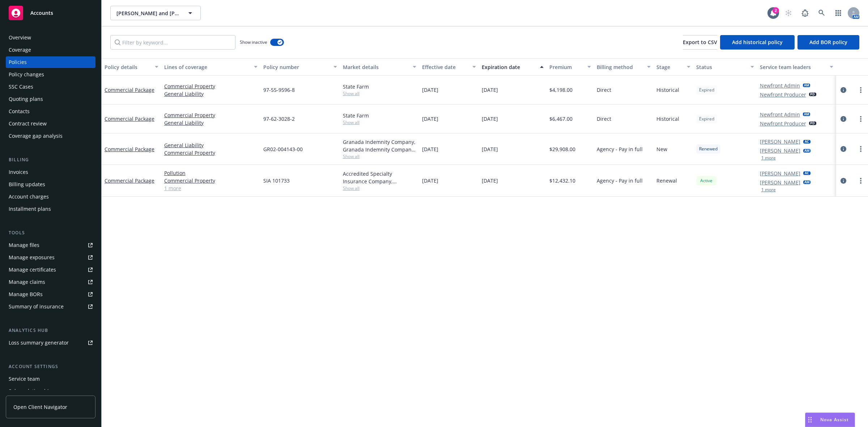 Image resolution: width=868 pixels, height=427 pixels. What do you see at coordinates (278, 118) in the screenshot?
I see `span: 97-62-3028-2` at bounding box center [278, 118].